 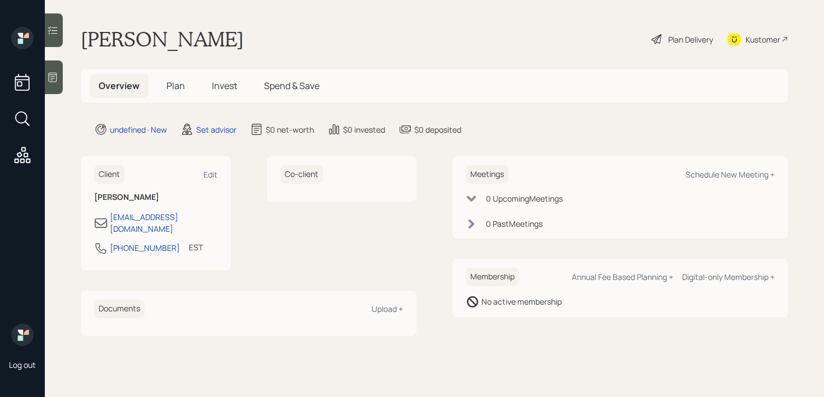 I want to click on span: Spend & Save, so click(x=291, y=86).